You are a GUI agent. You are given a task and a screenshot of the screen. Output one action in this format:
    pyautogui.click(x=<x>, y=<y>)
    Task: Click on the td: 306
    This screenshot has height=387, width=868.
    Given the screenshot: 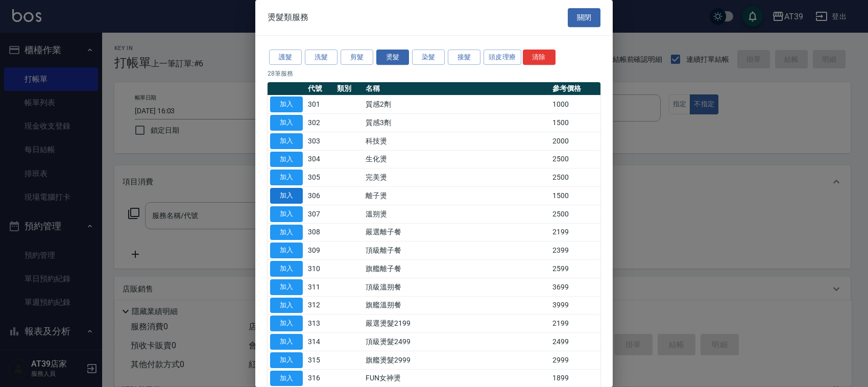 What is the action you would take?
    pyautogui.click(x=320, y=196)
    